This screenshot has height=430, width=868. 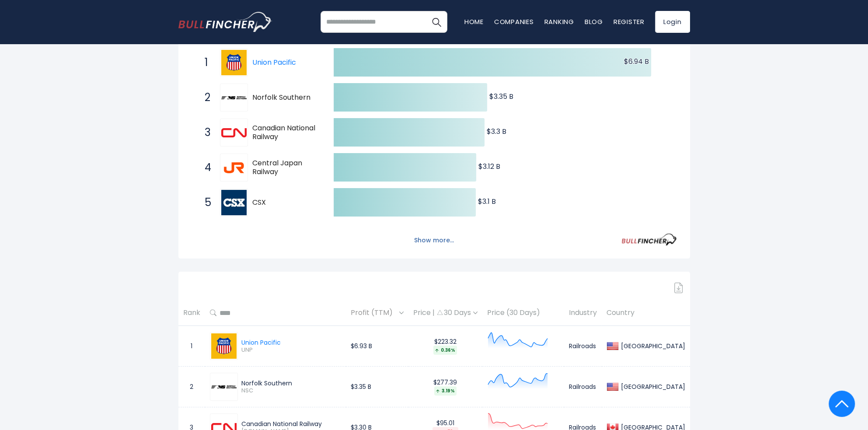 What do you see at coordinates (445, 387) in the screenshot?
I see `div: $277.39` at bounding box center [445, 387].